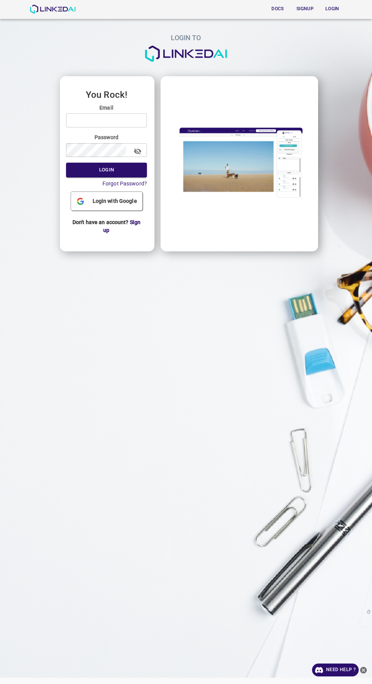 The width and height of the screenshot is (372, 684). Describe the element at coordinates (115, 201) in the screenshot. I see `span: Login with Google` at that location.